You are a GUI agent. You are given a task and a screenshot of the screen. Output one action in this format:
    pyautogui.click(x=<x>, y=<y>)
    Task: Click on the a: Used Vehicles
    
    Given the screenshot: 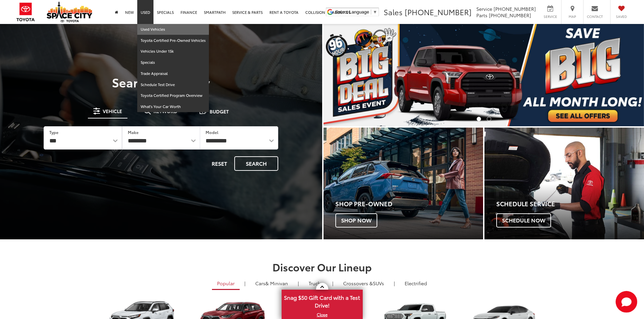 What is the action you would take?
    pyautogui.click(x=173, y=29)
    